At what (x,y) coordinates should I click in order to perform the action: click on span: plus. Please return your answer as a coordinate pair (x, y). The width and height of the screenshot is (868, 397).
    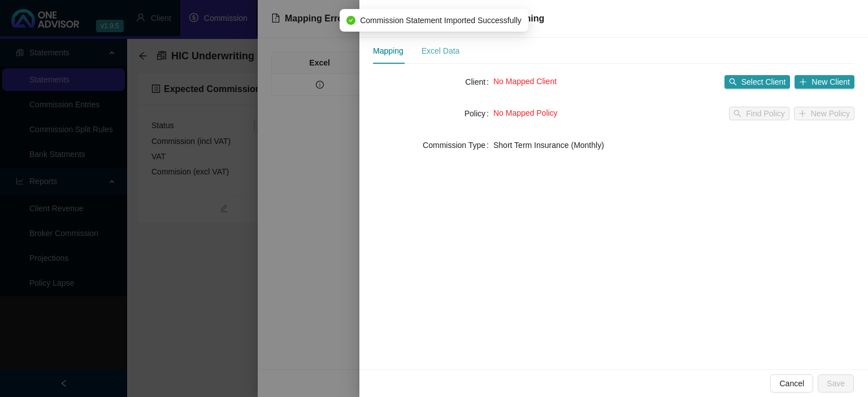
    Looking at the image, I should click on (803, 82).